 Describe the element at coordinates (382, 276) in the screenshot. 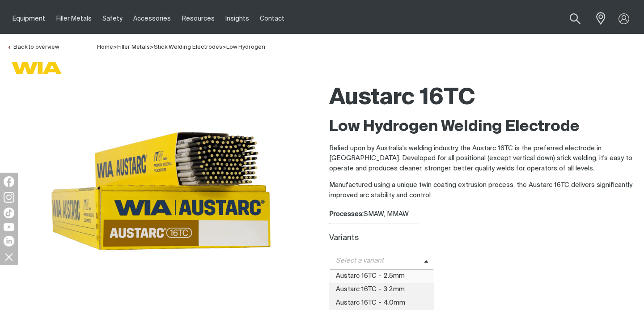

I see `span: Austarc 16TC - 2.5mm` at that location.